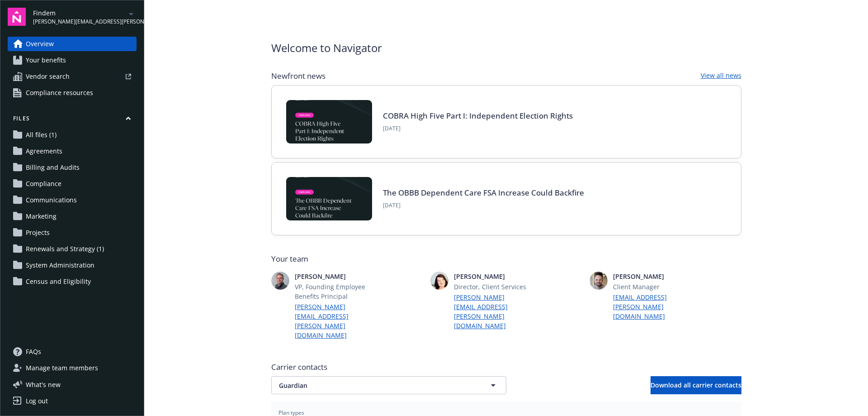 The height and width of the screenshot is (416, 868). Describe the element at coordinates (72, 184) in the screenshot. I see `a: Compliance` at that location.